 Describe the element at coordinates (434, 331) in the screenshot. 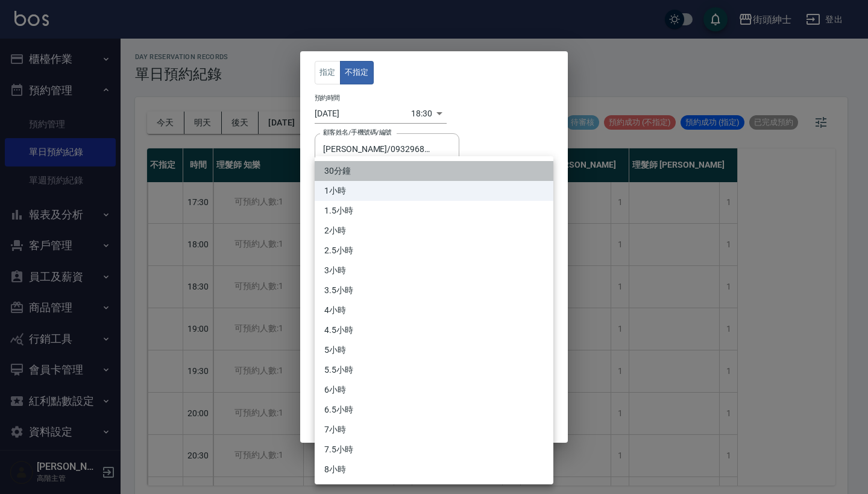

I see `li: 4.5小時` at that location.